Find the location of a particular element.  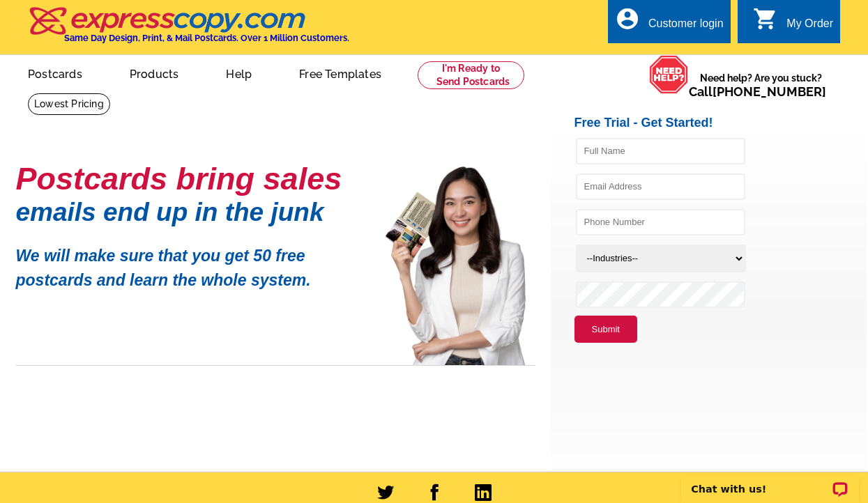

input: Phone Number is located at coordinates (660, 222).